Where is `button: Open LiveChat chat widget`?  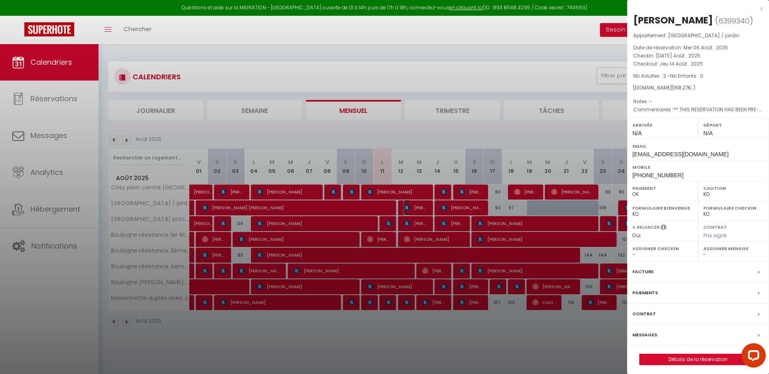
button: Open LiveChat chat widget is located at coordinates (19, 15).